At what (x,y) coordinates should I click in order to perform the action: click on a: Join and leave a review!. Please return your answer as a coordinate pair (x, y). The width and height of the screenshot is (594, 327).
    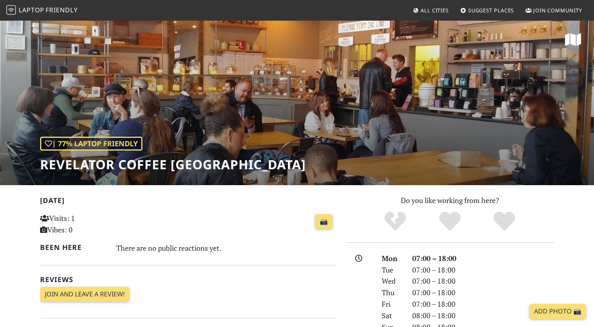
    Looking at the image, I should click on (85, 294).